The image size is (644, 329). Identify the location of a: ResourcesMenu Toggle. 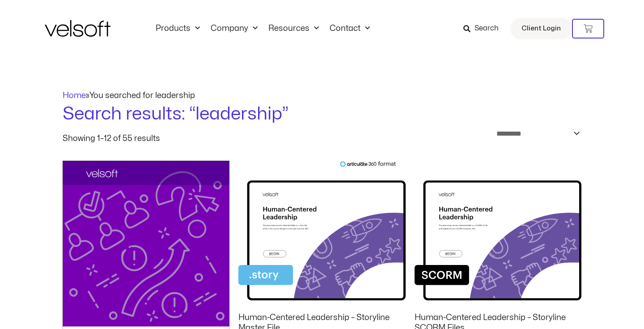
(293, 28).